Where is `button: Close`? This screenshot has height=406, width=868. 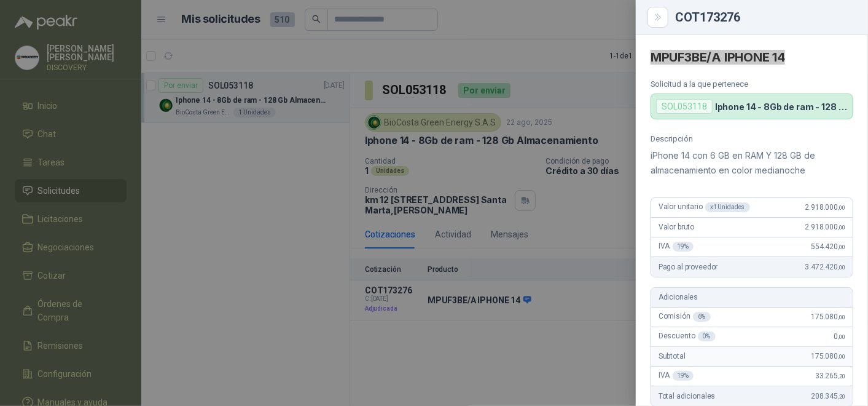 button: Close is located at coordinates (657, 18).